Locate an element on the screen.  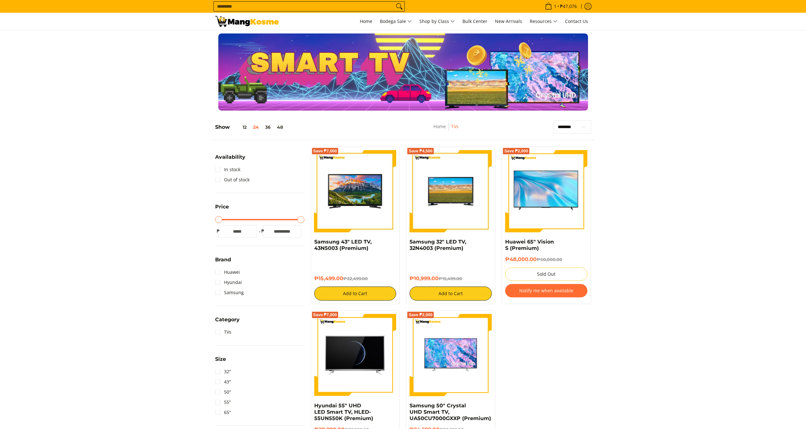
a: Samsung 32" LED TV, 32N4003 (Premium) is located at coordinates (438, 245).